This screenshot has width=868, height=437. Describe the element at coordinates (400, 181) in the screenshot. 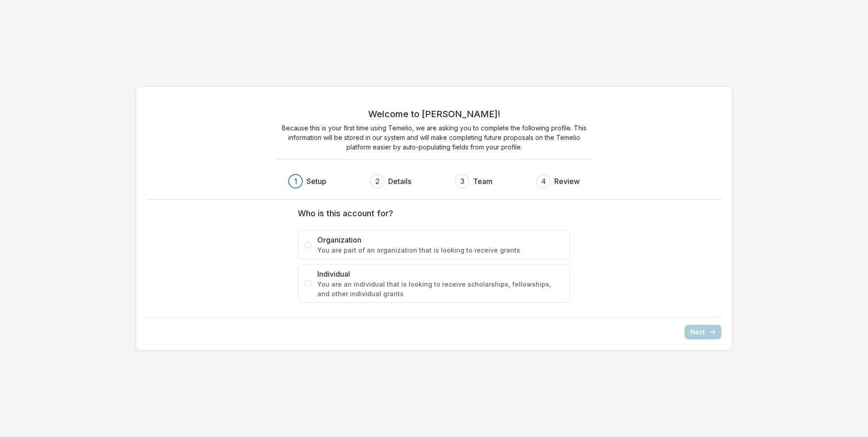

I see `h3: Details` at that location.